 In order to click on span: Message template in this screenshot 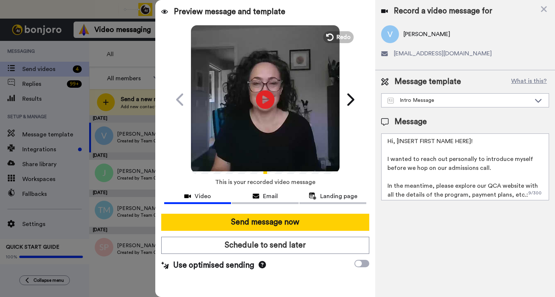, I will do `click(427, 82)`.